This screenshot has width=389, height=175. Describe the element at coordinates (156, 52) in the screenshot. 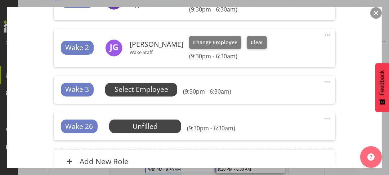

I see `p: Wake Staff` at that location.